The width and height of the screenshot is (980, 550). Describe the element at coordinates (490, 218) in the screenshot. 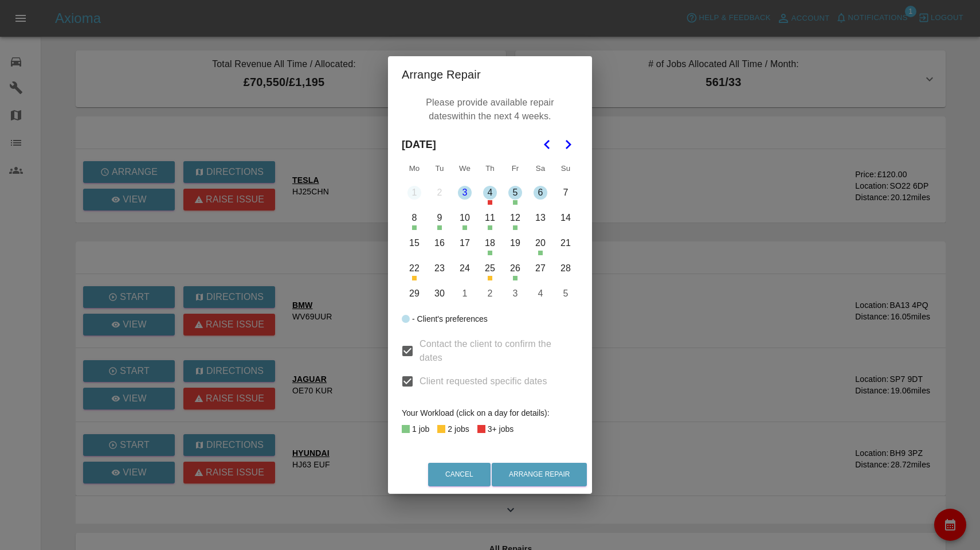

I see `button: Thursday, September 11th, 2025` at that location.